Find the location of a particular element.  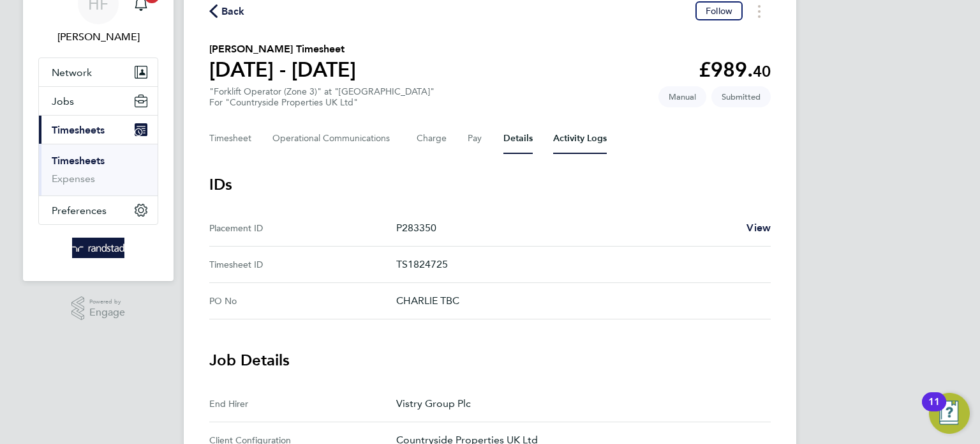

div: For "Countryside Properties UK Ltd" is located at coordinates (322, 102).